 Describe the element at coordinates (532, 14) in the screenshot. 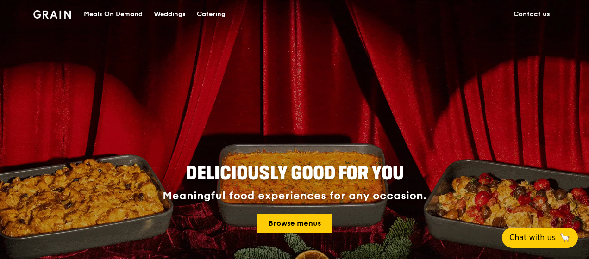

I see `a: Contact us` at that location.